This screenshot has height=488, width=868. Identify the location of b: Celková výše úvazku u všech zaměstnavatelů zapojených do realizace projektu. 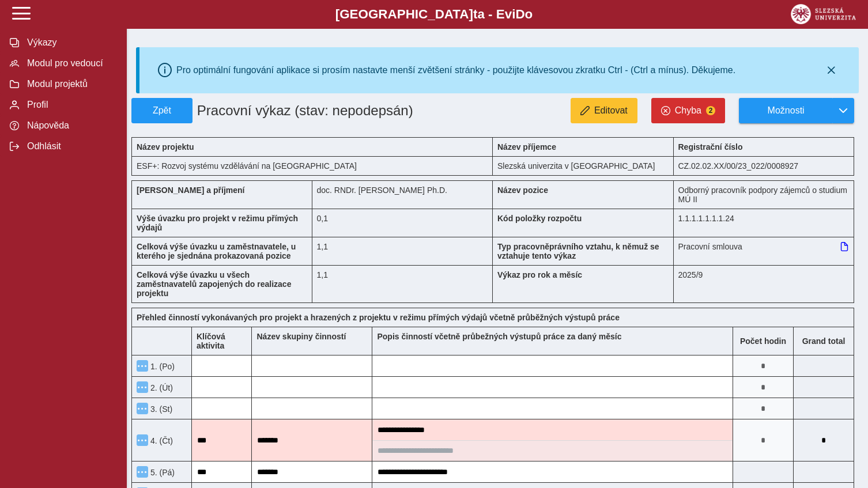
(214, 284).